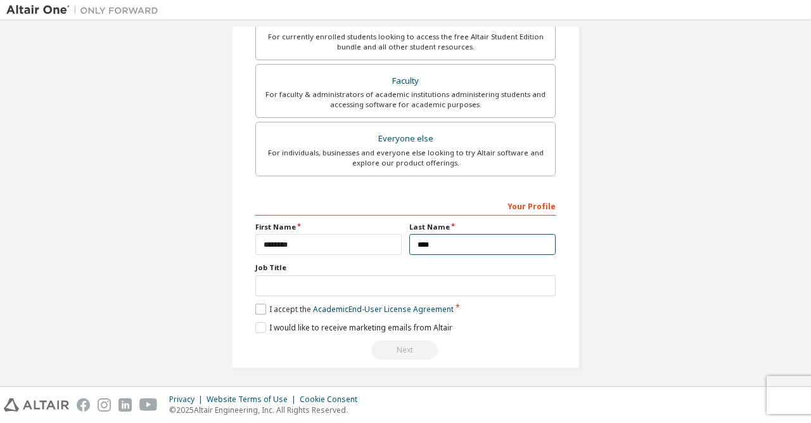 The image size is (811, 423). Describe the element at coordinates (405, 42) in the screenshot. I see `div: For currently enrolled students looking to access the free Altair Student Edition bundle and all ...` at that location.